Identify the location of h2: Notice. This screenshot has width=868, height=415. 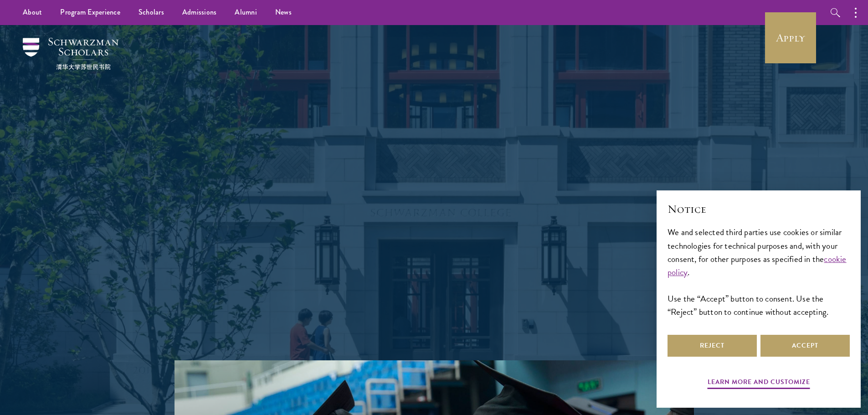
(758, 209).